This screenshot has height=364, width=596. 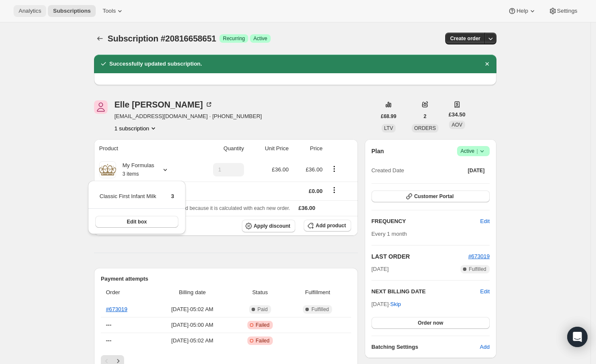 I want to click on span: £68.99, so click(x=388, y=117).